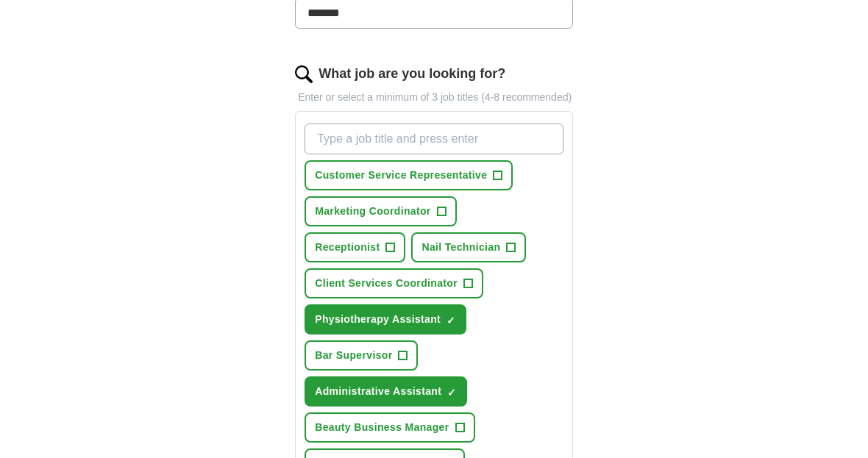 This screenshot has height=458, width=868. I want to click on button: Physiotherapy Assistant✓, so click(385, 319).